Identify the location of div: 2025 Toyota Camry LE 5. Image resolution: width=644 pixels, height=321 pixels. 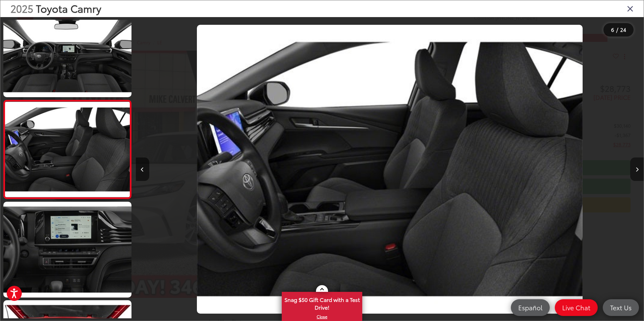
(390, 169).